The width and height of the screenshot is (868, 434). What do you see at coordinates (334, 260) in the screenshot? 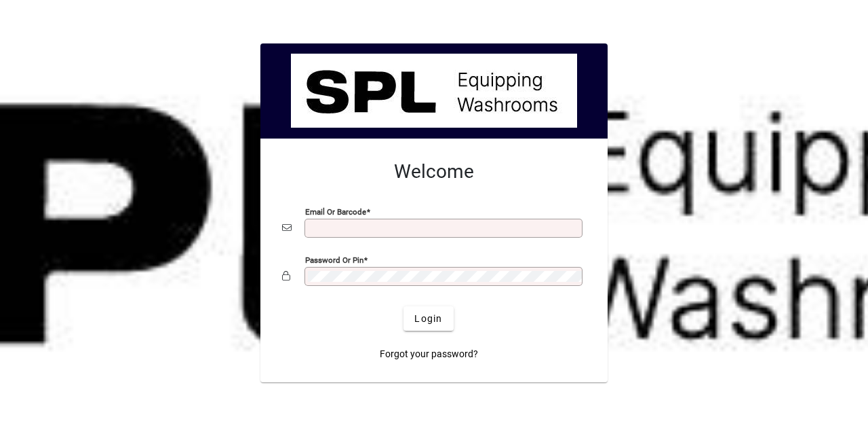
I see `mat-label: Password or Pin` at bounding box center [334, 260].